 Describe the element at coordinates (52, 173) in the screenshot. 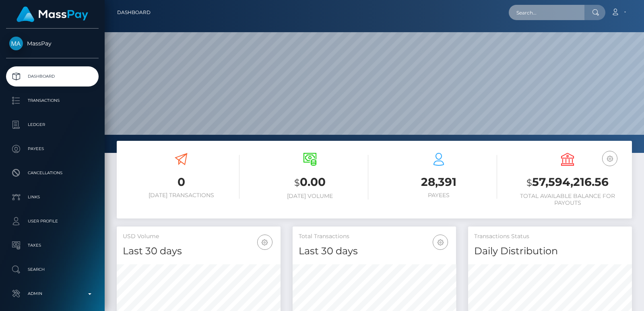

I see `p: Cancellations` at that location.